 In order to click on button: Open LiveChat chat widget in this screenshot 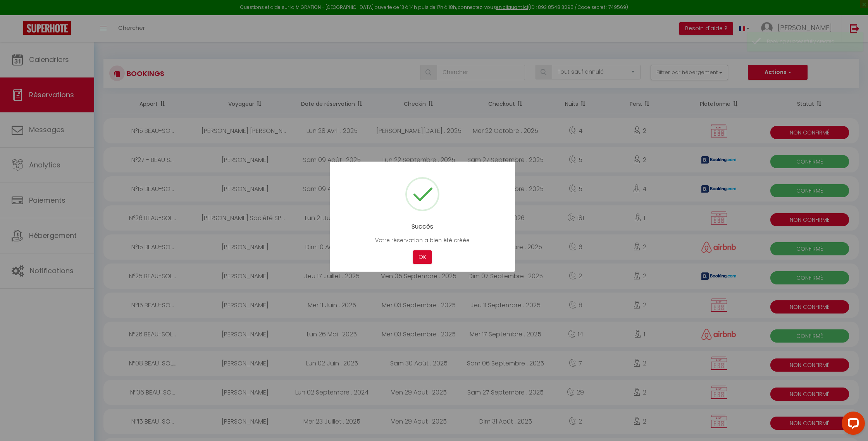, I will do `click(18, 15)`.